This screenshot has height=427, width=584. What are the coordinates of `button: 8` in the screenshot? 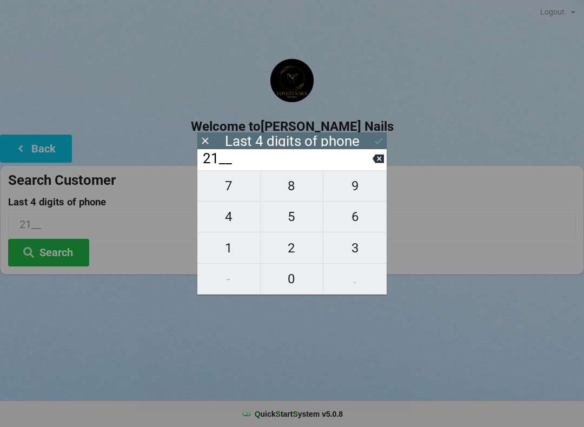 It's located at (292, 186).